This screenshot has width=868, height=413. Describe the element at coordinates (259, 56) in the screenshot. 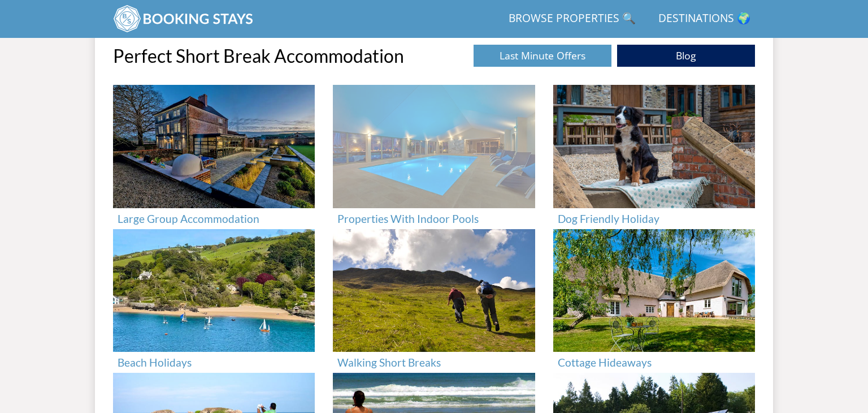

I see `h1: Perfect Short Break Accommodation` at that location.